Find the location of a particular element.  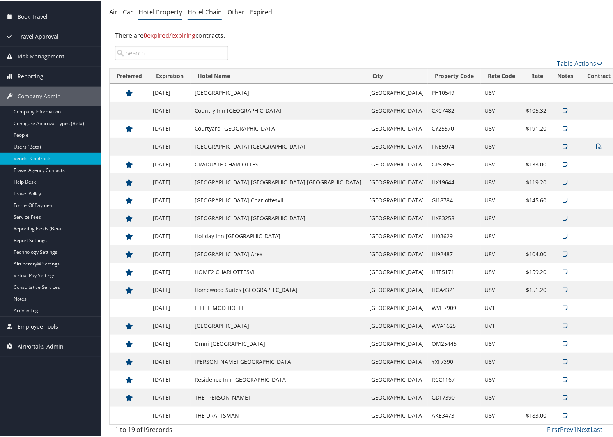

th: Rate: activate to sort column ascending is located at coordinates (536, 75).